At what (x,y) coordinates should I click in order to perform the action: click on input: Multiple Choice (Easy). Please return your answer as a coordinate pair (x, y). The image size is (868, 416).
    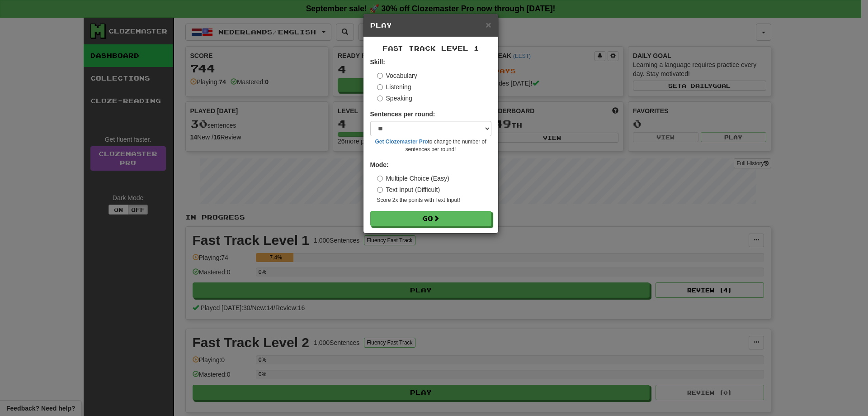
    Looking at the image, I should click on (380, 178).